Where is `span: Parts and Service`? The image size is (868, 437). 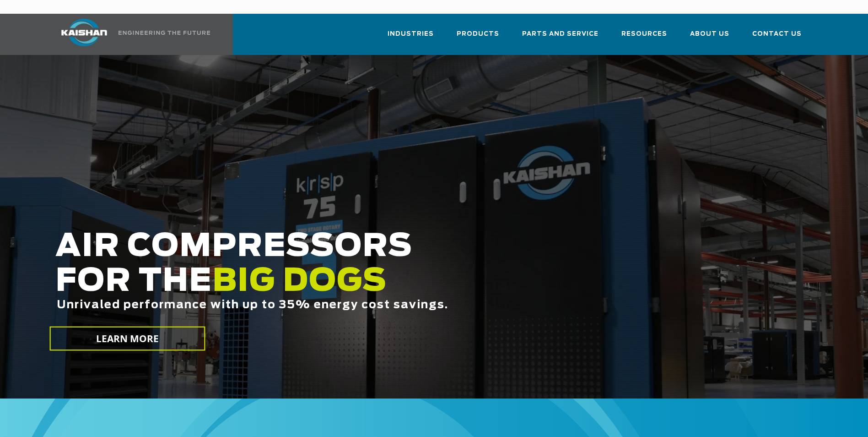
span: Parts and Service is located at coordinates (560, 34).